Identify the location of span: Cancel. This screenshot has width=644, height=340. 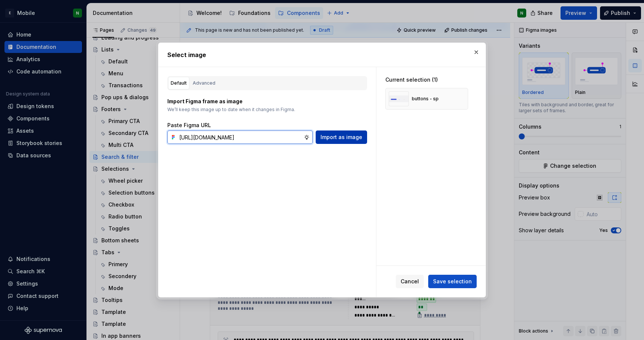
(410, 282).